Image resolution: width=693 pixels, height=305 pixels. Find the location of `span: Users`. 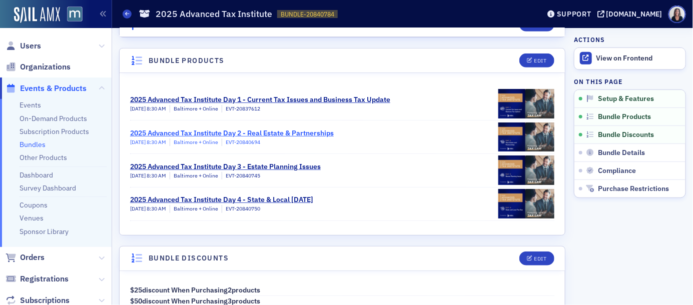

span: Users is located at coordinates (31, 46).